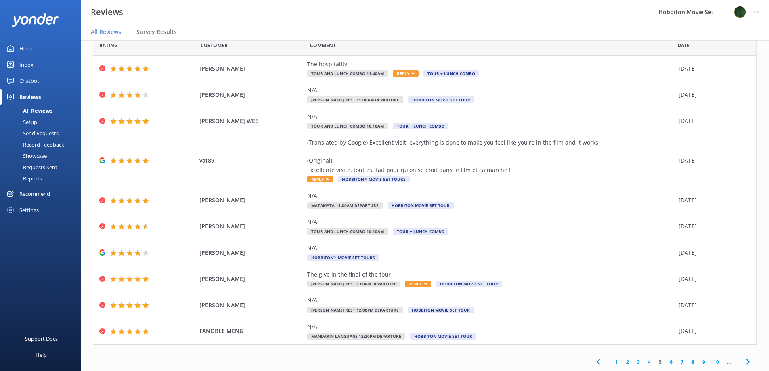 The height and width of the screenshot is (371, 769). I want to click on a: 4, so click(649, 362).